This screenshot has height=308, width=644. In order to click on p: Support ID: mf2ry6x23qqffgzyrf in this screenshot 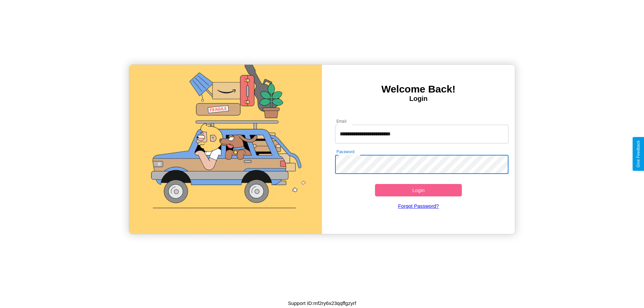, I will do `click(321, 303)`.